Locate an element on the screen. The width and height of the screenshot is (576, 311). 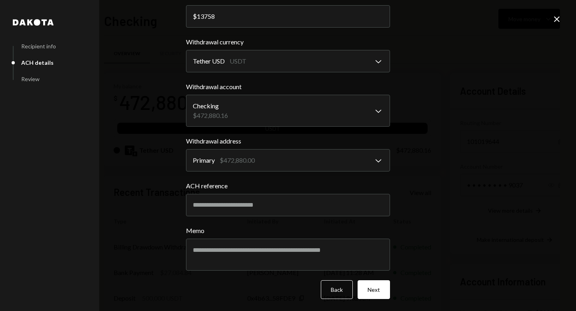
div: Review is located at coordinates (30, 79).